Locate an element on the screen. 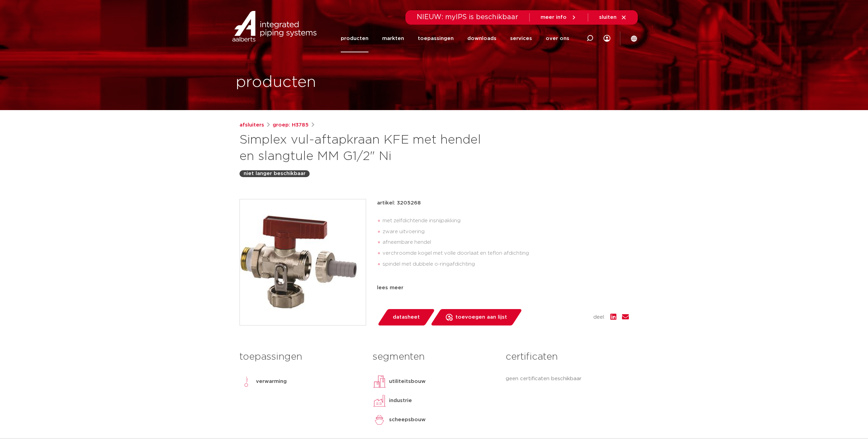 This screenshot has height=439, width=868. a: toepassingen is located at coordinates (435, 38).